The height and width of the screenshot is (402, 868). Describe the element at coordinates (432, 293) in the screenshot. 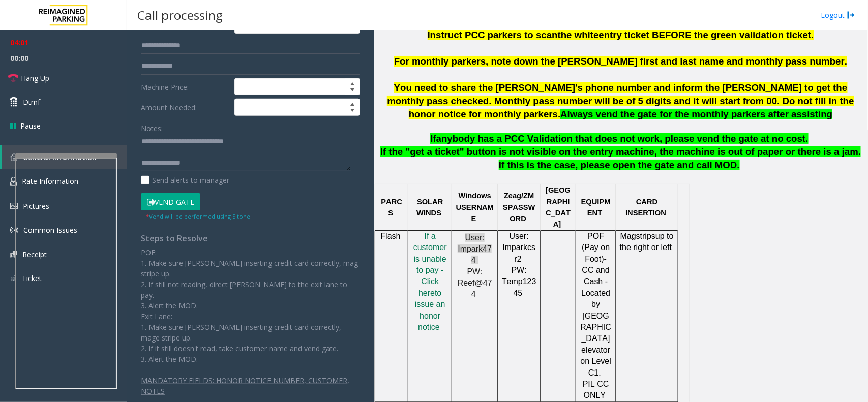

I see `span: e` at that location.